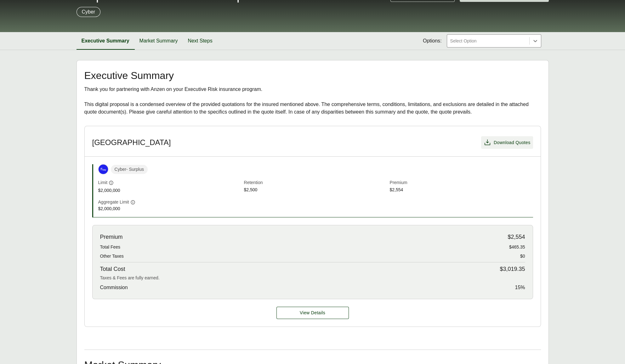  What do you see at coordinates (315, 190) in the screenshot?
I see `span: $2,500` at bounding box center [315, 190].